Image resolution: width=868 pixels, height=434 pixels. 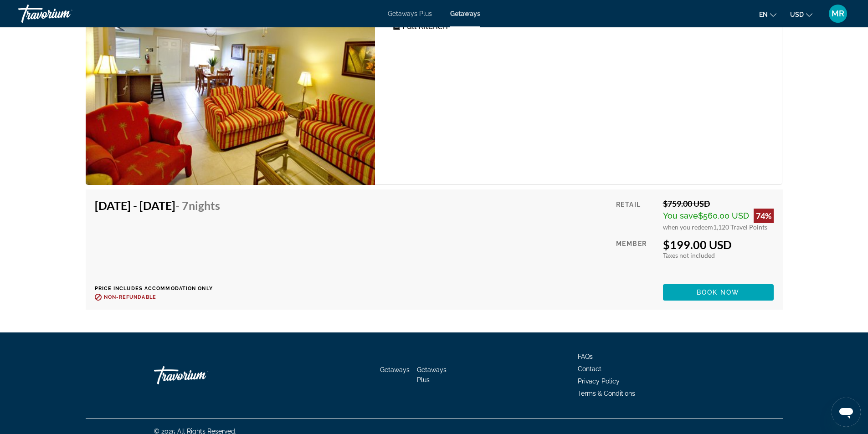 I want to click on span: Contact, so click(x=590, y=368).